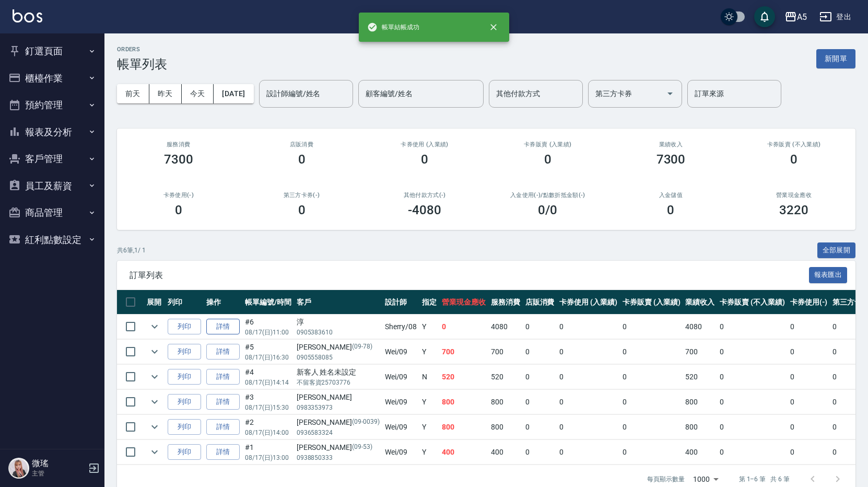  What do you see at coordinates (764, 17) in the screenshot?
I see `button: save` at bounding box center [764, 17].